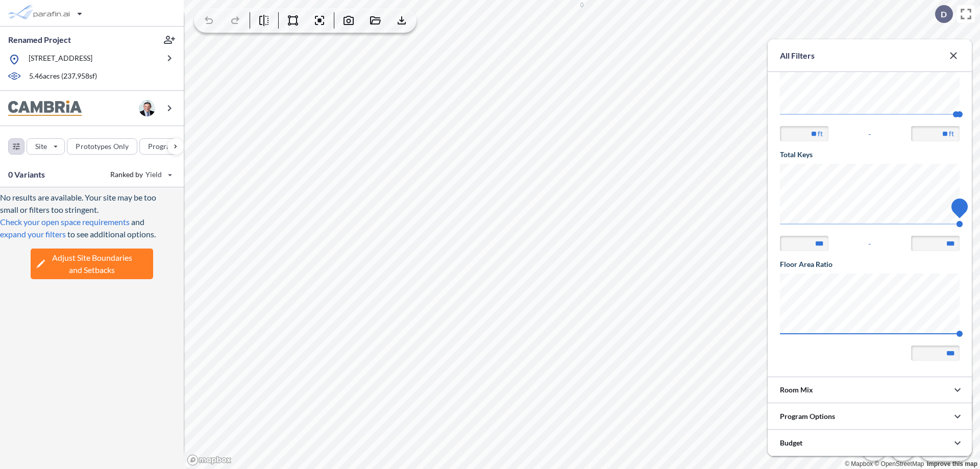 This screenshot has width=980, height=469. I want to click on h5: Floor Area Ratio, so click(870, 265).